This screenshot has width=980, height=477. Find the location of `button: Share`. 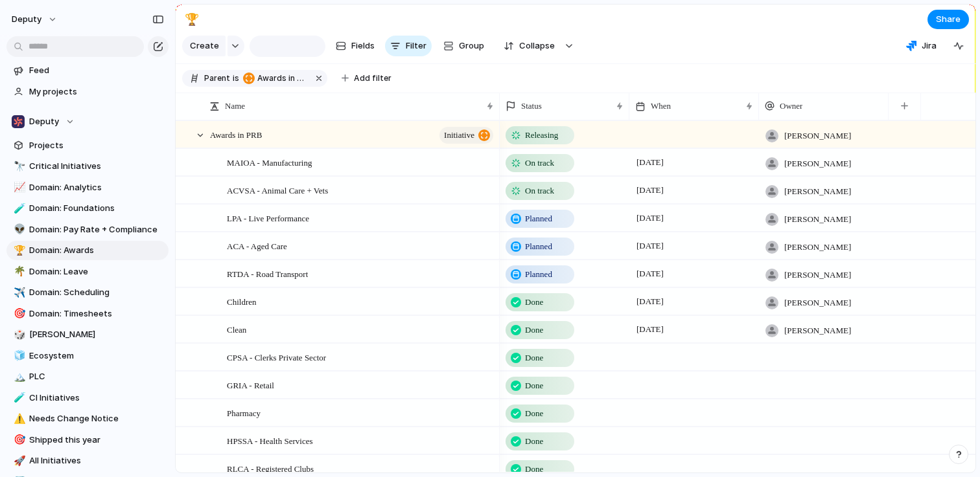

button: Share is located at coordinates (949, 20).